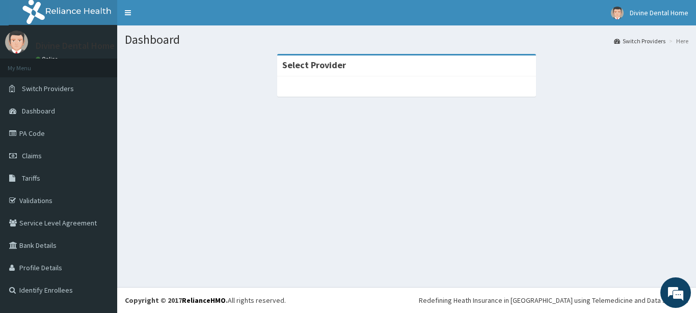  Describe the element at coordinates (176, 301) in the screenshot. I see `strong: Copyright © 2017 .` at that location.